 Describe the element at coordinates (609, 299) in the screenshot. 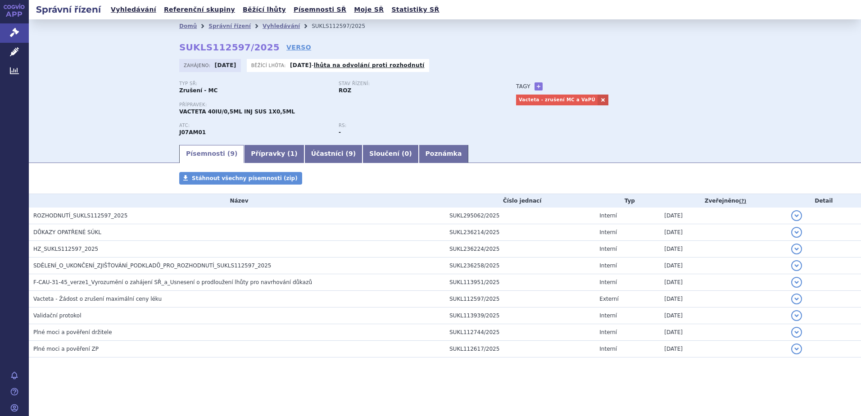

I see `span: Externí` at that location.